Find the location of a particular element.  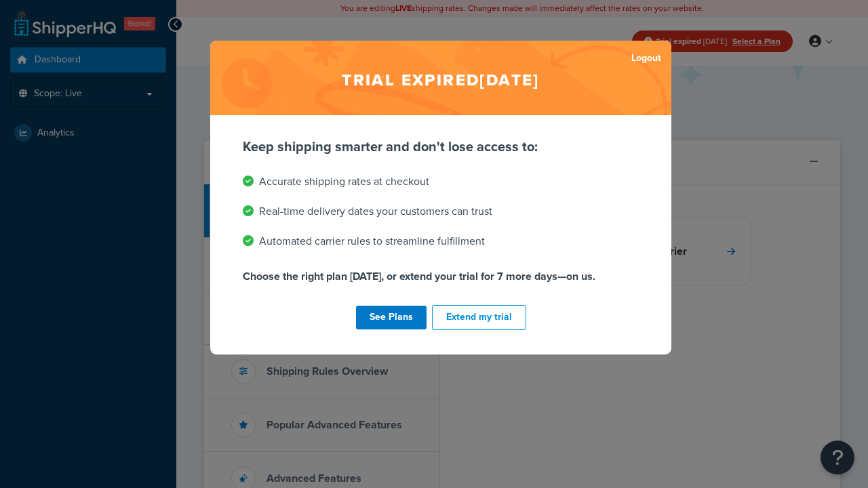

button: Extend my trial is located at coordinates (478, 317).